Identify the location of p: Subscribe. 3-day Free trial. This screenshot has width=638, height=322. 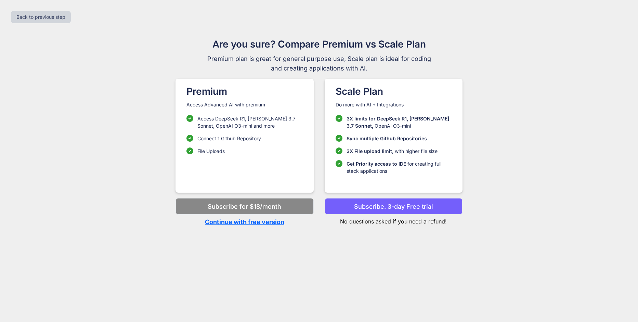
(393, 206).